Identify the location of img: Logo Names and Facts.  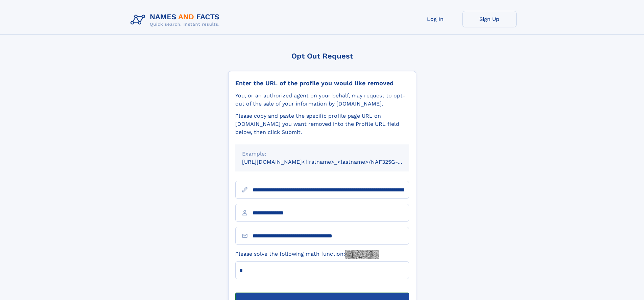
(177, 20).